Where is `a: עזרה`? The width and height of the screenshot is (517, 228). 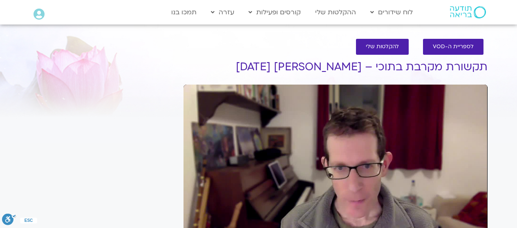 a: עזרה is located at coordinates (223, 12).